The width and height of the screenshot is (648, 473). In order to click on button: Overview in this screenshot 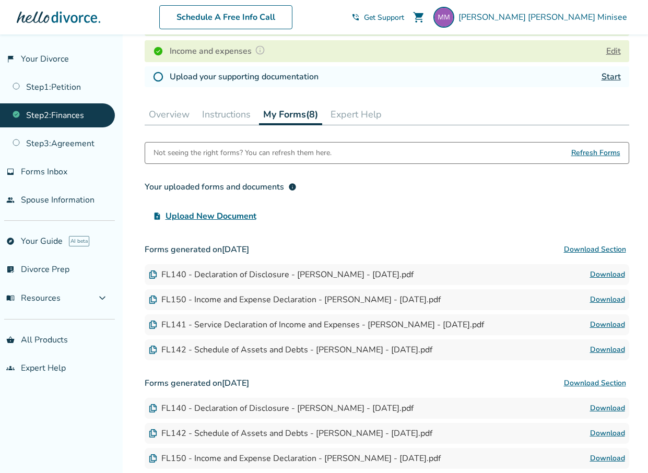, I will do `click(169, 114)`.